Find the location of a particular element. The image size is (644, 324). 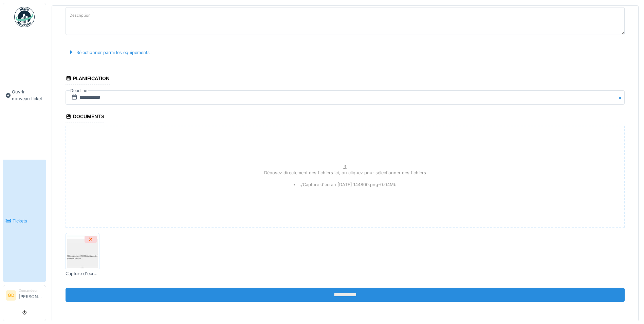

div: Sélectionner parmi les équipements is located at coordinates (109, 52).